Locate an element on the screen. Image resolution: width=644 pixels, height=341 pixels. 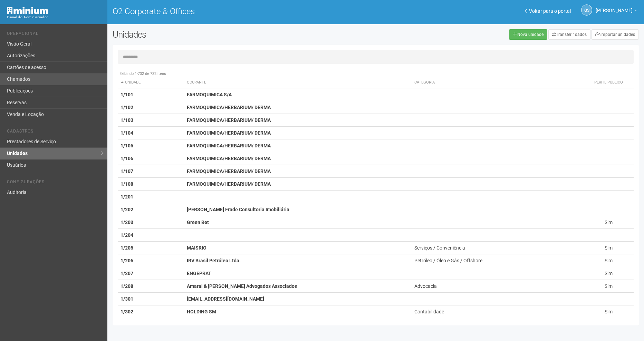
a: Importar unidades is located at coordinates (615, 35).